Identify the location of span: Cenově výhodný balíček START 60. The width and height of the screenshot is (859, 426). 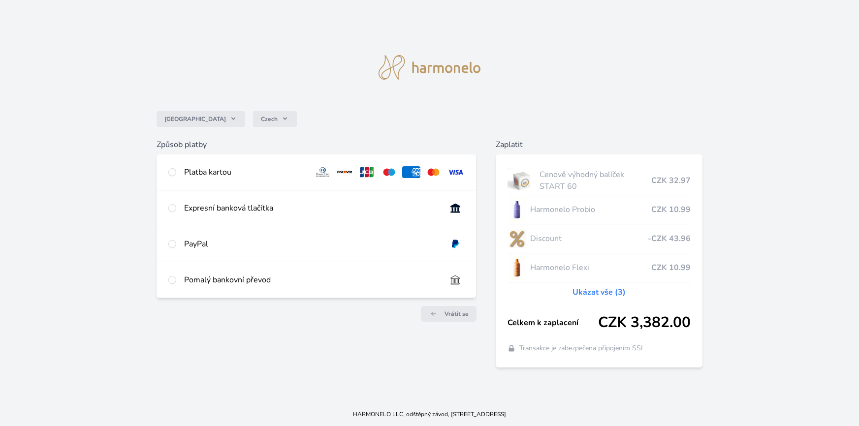
(595, 181).